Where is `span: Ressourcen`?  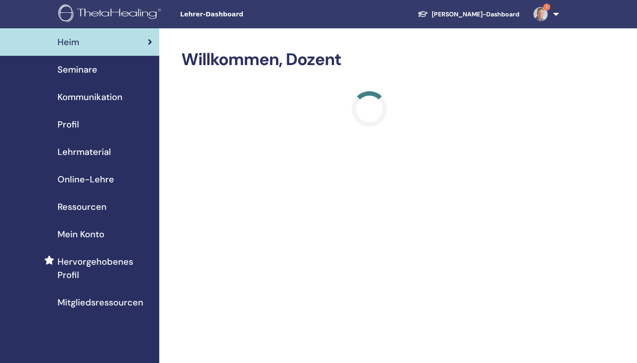 span: Ressourcen is located at coordinates (82, 207).